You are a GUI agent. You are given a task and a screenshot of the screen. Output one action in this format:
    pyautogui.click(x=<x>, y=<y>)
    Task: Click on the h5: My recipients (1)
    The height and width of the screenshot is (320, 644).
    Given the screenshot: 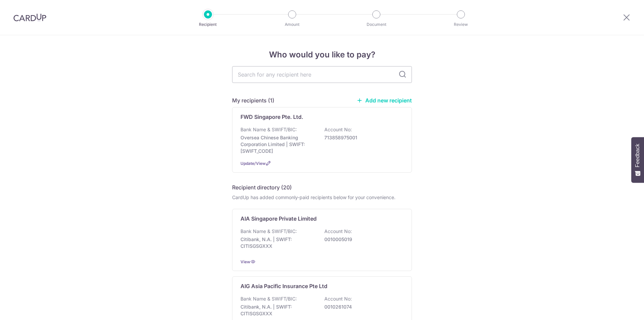 What is the action you would take?
    pyautogui.click(x=254, y=100)
    